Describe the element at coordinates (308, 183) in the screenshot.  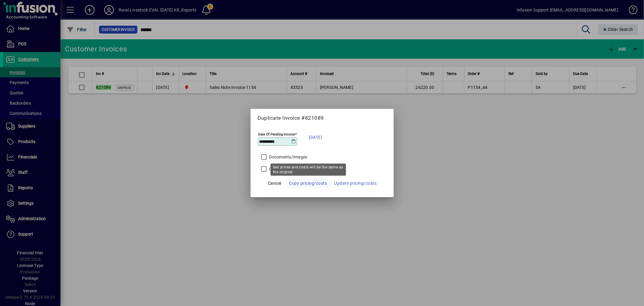
I see `span: Copy pricing/costs` at that location.